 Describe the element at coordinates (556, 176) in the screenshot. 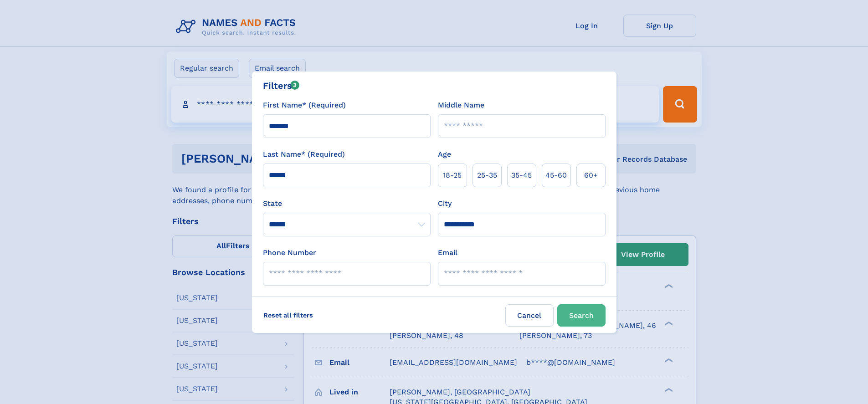

I see `span: 45‑60` at that location.